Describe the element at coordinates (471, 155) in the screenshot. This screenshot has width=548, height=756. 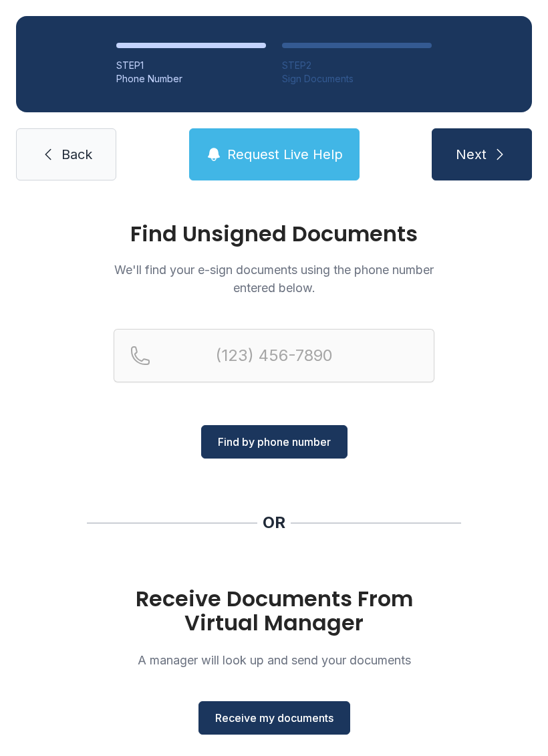
I see `span: Next` at that location.